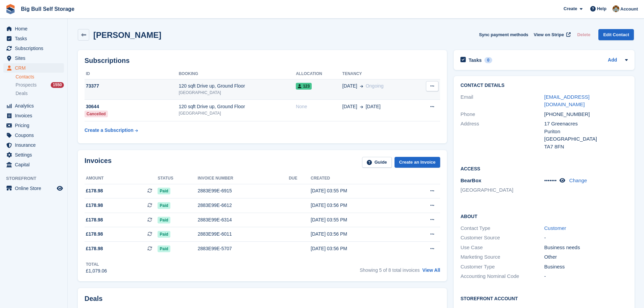 The height and width of the screenshot is (308, 644). I want to click on div: 17 Greenacres, so click(586, 124).